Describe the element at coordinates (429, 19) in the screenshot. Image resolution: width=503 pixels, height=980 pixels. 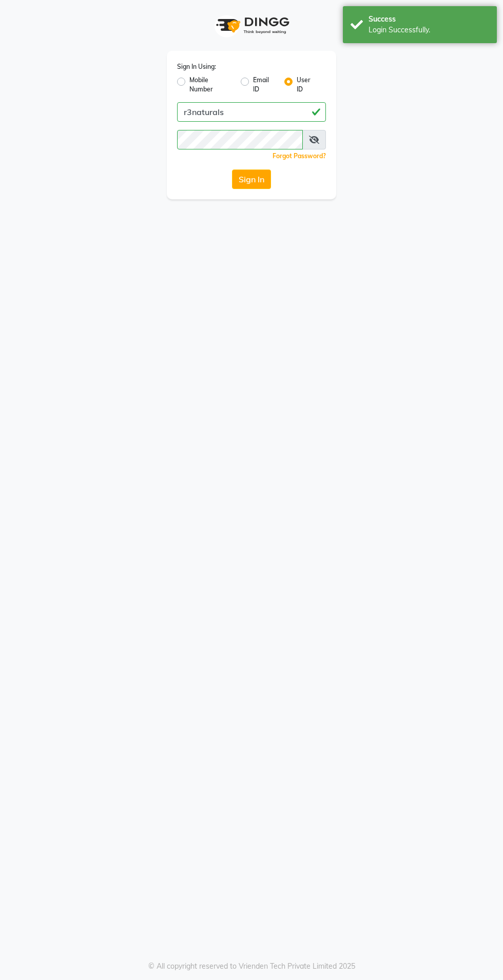
I see `div: Success` at that location.